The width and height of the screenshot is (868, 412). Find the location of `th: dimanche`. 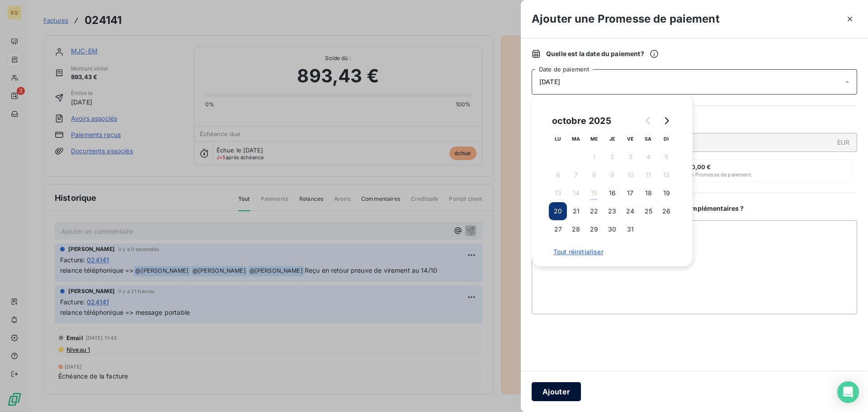

th: dimanche is located at coordinates (667, 139).